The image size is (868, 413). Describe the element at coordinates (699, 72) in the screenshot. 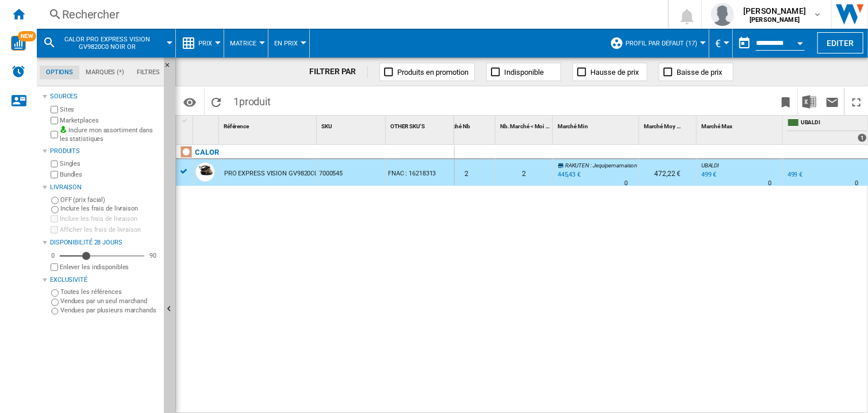

I see `span: Baisse de prix` at that location.